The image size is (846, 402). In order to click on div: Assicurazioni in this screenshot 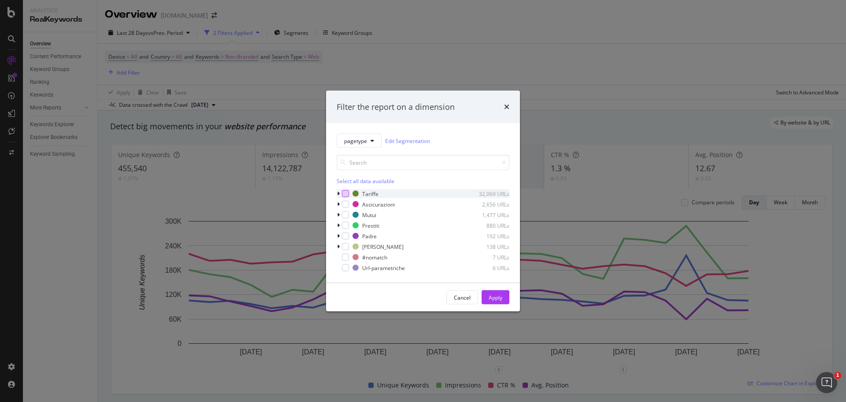, I will do `click(379, 204)`.